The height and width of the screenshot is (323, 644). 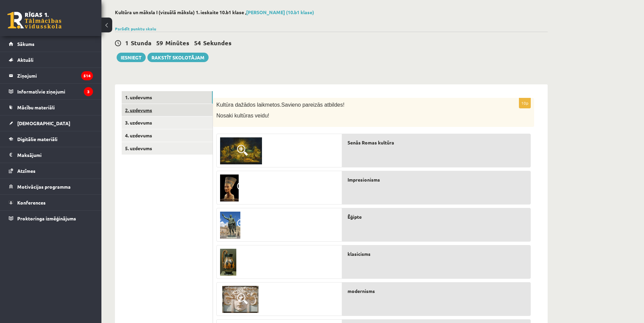 What do you see at coordinates (51, 203) in the screenshot?
I see `a: Konferences` at bounding box center [51, 203].